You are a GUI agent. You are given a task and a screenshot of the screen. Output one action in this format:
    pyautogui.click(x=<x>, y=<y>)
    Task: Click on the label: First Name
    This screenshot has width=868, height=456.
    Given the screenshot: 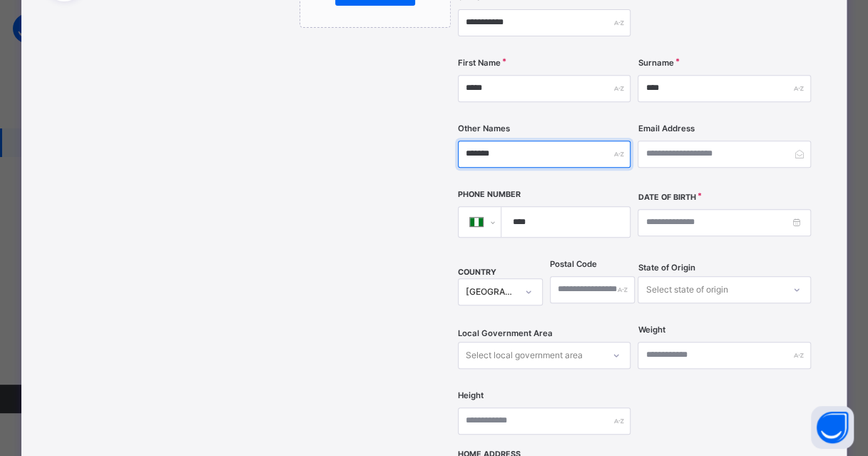 What is the action you would take?
    pyautogui.click(x=479, y=63)
    